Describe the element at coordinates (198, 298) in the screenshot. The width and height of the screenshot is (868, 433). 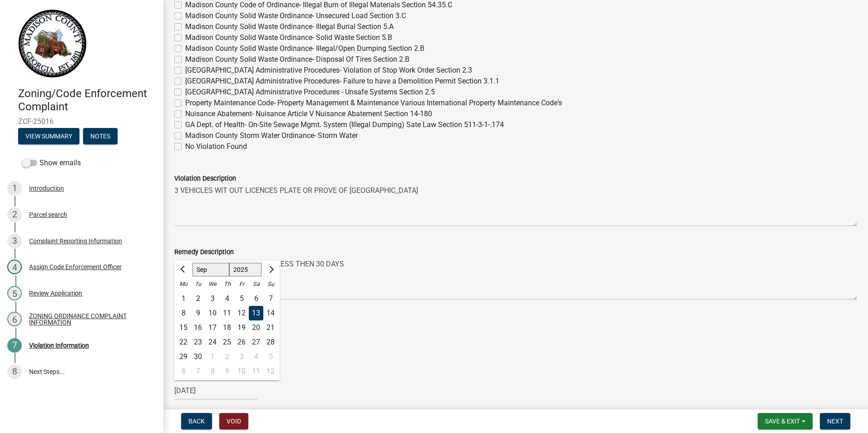
I see `div: Tuesday, September 2, 2025` at that location.